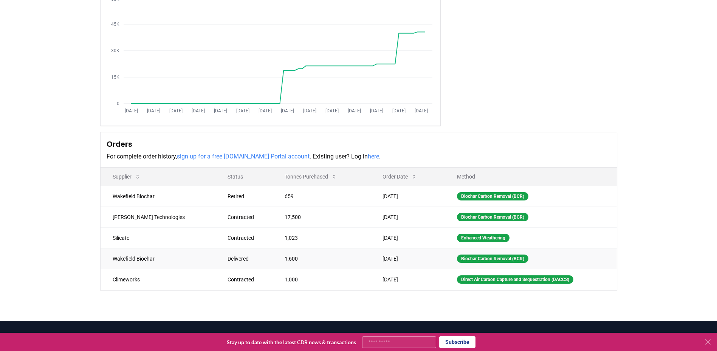 The height and width of the screenshot is (351, 717). Describe the element at coordinates (359, 144) in the screenshot. I see `h3: Orders` at that location.